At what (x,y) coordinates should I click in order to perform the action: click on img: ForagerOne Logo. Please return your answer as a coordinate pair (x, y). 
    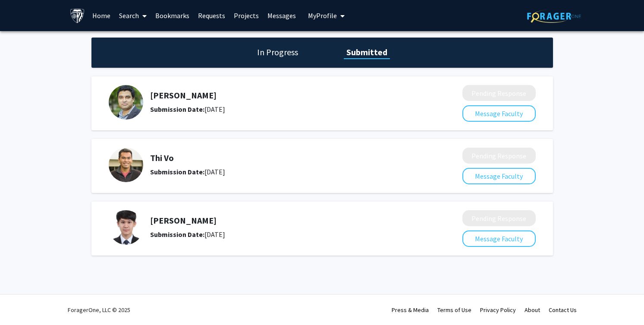
    Looking at the image, I should click on (554, 16).